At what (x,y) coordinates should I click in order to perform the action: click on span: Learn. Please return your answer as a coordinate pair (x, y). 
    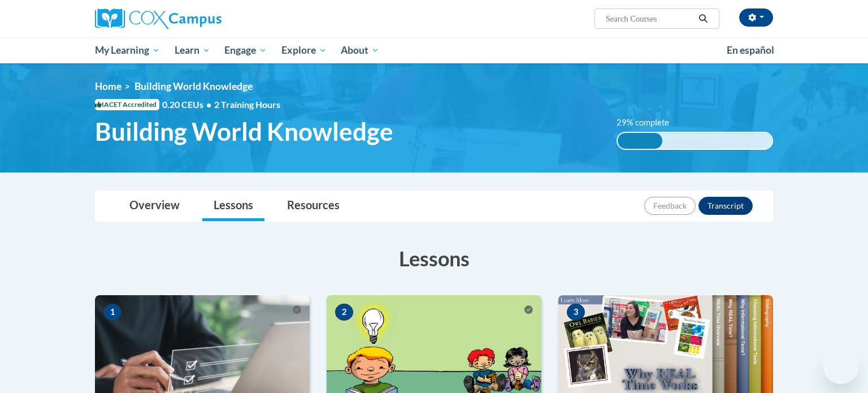
    Looking at the image, I should click on (192, 50).